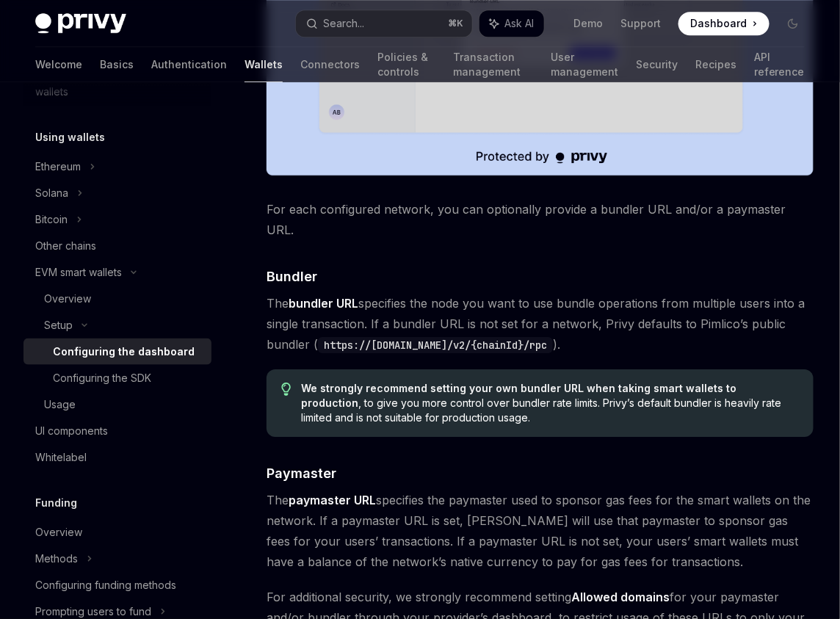 This screenshot has height=619, width=840. I want to click on a: Security, so click(656, 65).